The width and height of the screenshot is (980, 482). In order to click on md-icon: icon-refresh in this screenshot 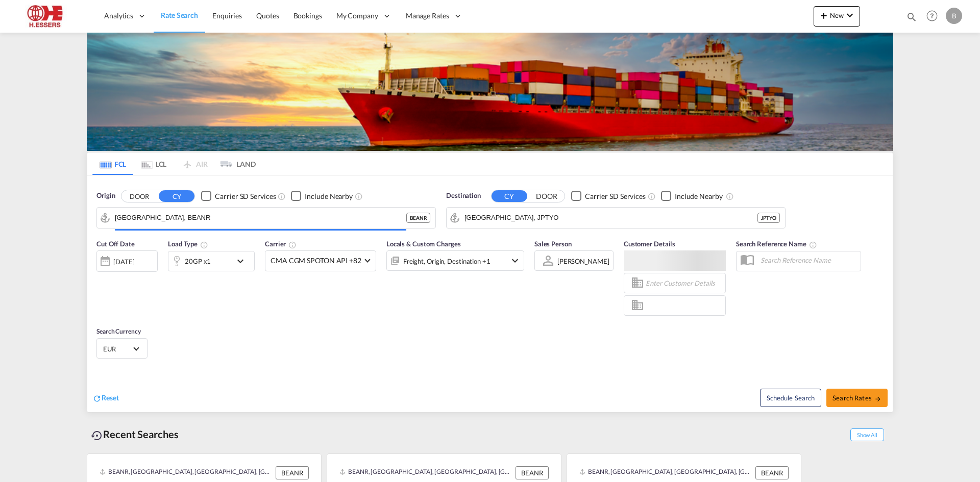, I will do `click(97, 398)`.